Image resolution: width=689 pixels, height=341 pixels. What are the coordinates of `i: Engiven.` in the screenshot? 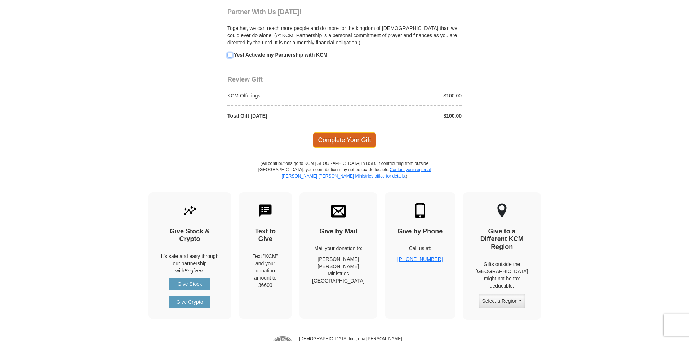 It's located at (194, 270).